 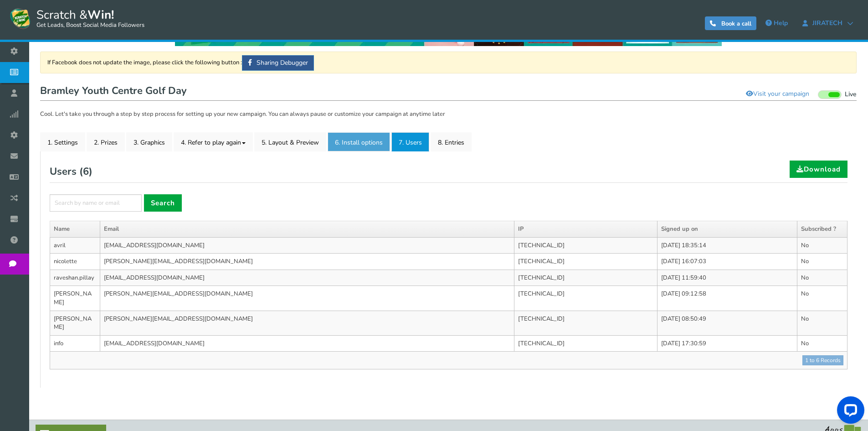 I want to click on p: Cool. Let's take you through a step by step process for setting up your new campaign. You can alw..., so click(x=449, y=114).